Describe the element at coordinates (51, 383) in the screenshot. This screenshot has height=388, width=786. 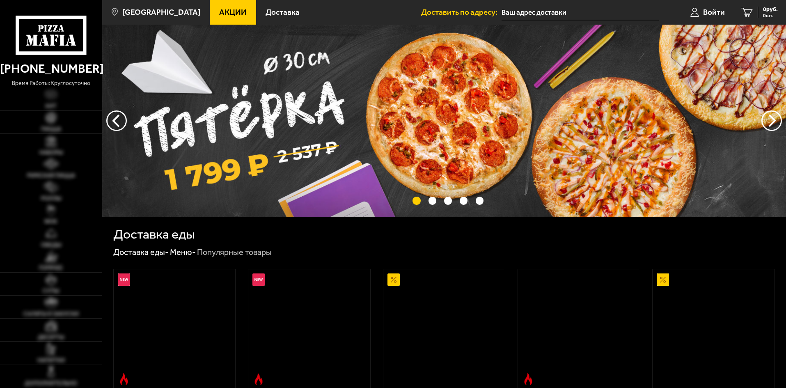
I see `span: Дополнительно` at that location.